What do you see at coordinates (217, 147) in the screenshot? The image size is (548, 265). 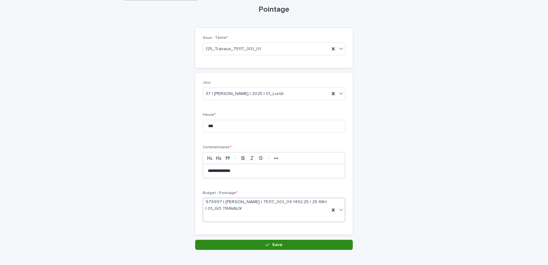 I see `span: Commentaires` at bounding box center [217, 147].